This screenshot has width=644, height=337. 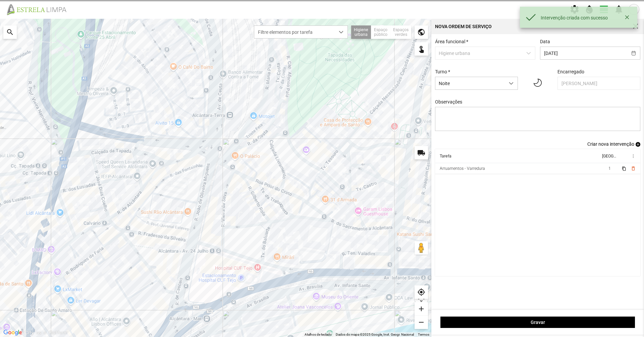 What do you see at coordinates (582, 18) in the screenshot?
I see `div: Intervenção criada com sucesso` at bounding box center [582, 18].